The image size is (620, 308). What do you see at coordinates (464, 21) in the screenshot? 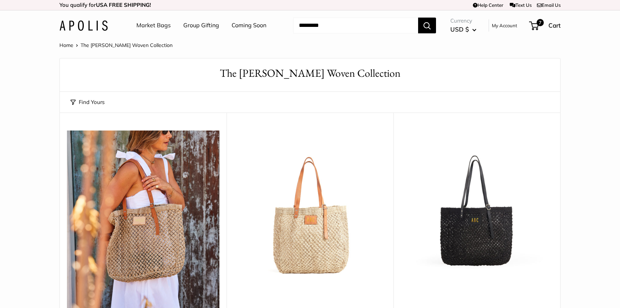
I see `span: Currency` at bounding box center [464, 21].